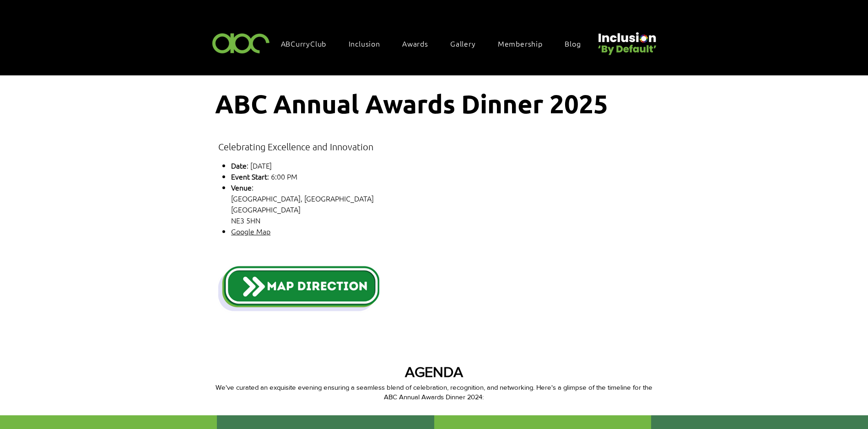  What do you see at coordinates (249, 177) in the screenshot?
I see `span: Event Start` at bounding box center [249, 177].